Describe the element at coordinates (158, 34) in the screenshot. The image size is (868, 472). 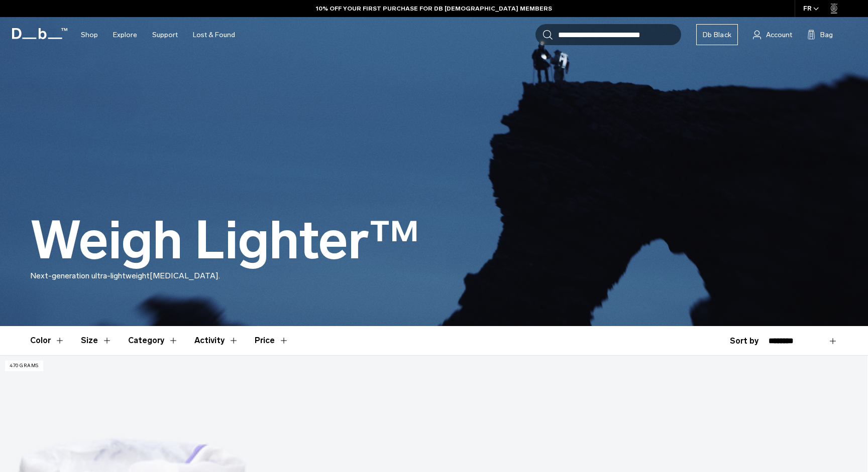
I see `nav: Main Navigation` at that location.